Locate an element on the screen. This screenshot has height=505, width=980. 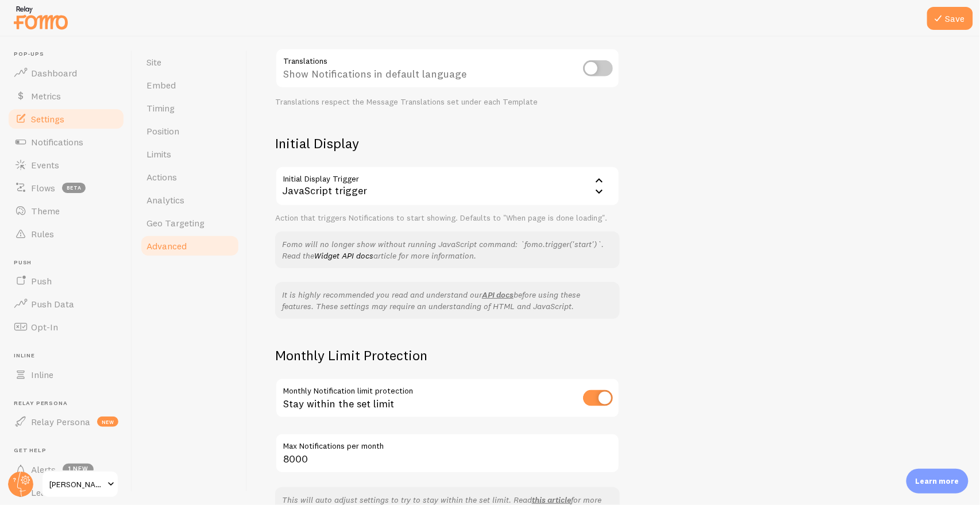
span: Events is located at coordinates (45, 165).